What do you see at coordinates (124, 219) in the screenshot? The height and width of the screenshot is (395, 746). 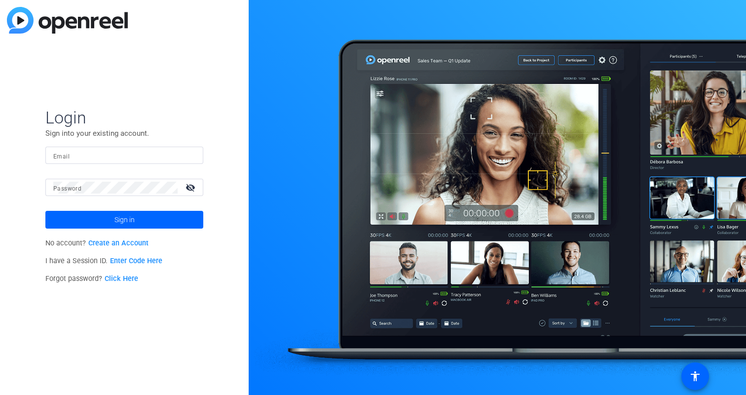 I see `button: Sign in` at bounding box center [124, 219].